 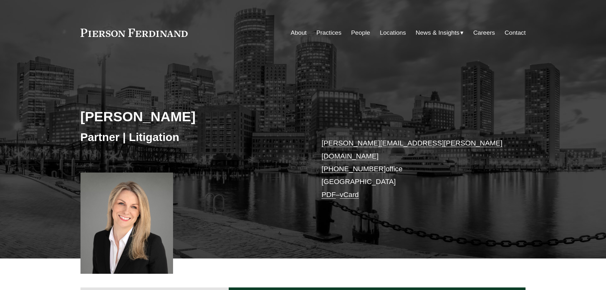 What do you see at coordinates (349, 194) in the screenshot?
I see `a: vCard` at bounding box center [349, 194].